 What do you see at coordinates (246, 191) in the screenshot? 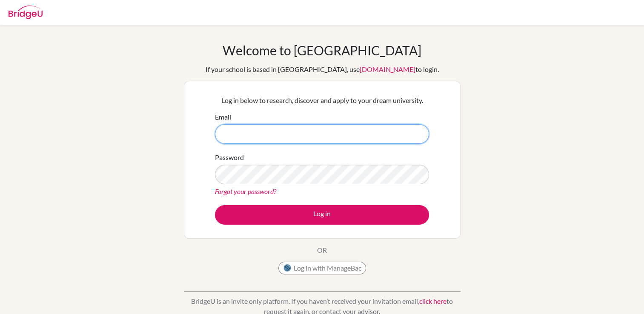
I see `a: Forgot your password?` at bounding box center [246, 191].